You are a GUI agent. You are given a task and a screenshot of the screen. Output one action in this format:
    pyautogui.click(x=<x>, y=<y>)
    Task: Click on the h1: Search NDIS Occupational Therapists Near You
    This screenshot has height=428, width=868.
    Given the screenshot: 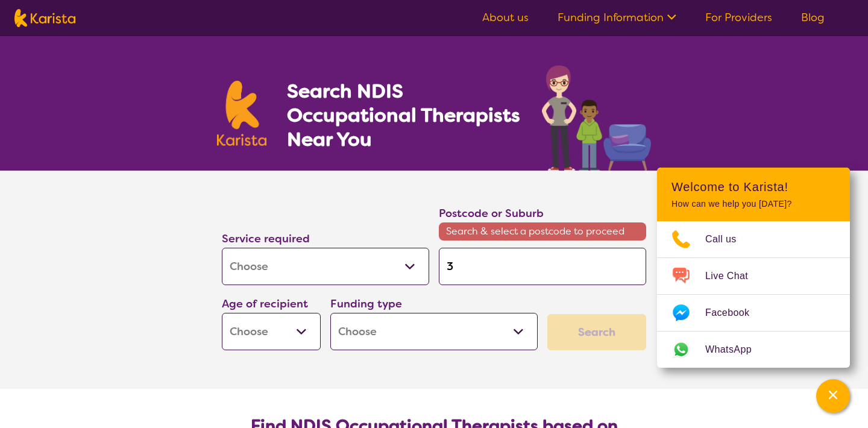 What is the action you would take?
    pyautogui.click(x=404, y=115)
    